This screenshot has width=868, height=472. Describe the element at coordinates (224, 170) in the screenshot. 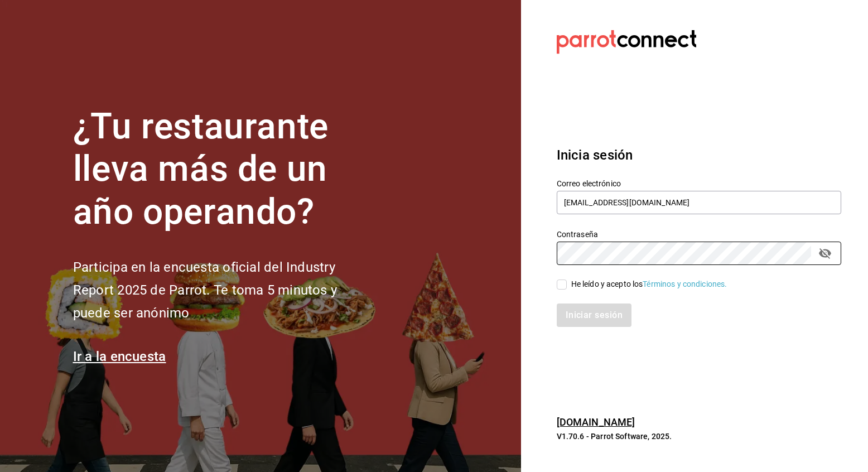

I see `h1: ¿Tu restaurante lleva más de un año operando?` at that location.